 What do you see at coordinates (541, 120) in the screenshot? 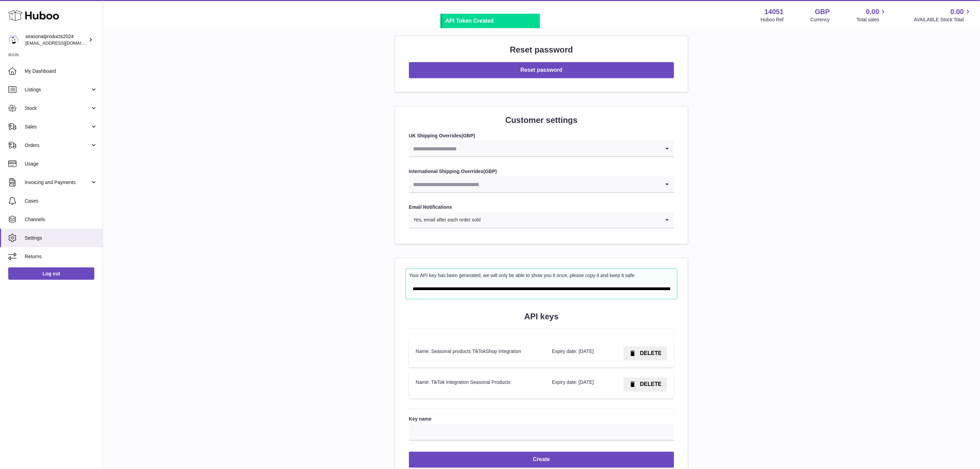
I see `h2: Customer settings` at bounding box center [541, 120].